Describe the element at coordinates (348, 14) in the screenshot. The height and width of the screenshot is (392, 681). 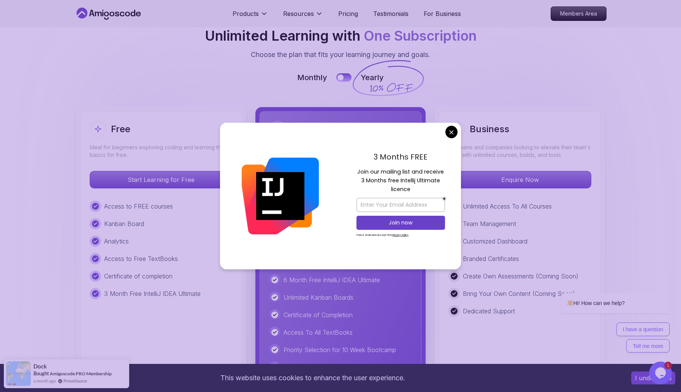
I see `p: Pricing` at that location.